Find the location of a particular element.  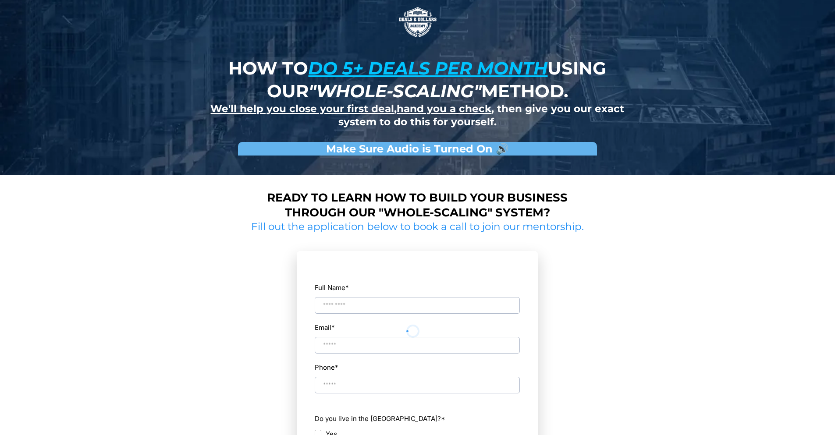

label: Phone is located at coordinates (327, 367).